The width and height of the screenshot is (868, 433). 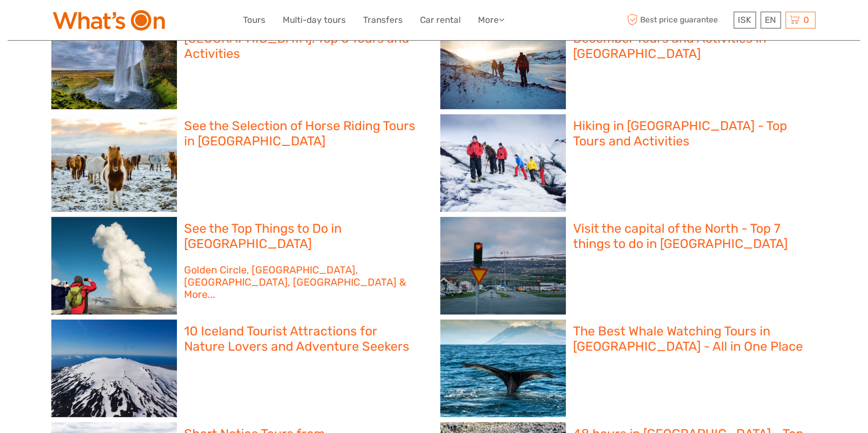 What do you see at coordinates (315, 20) in the screenshot?
I see `a: Multi-day tours` at bounding box center [315, 20].